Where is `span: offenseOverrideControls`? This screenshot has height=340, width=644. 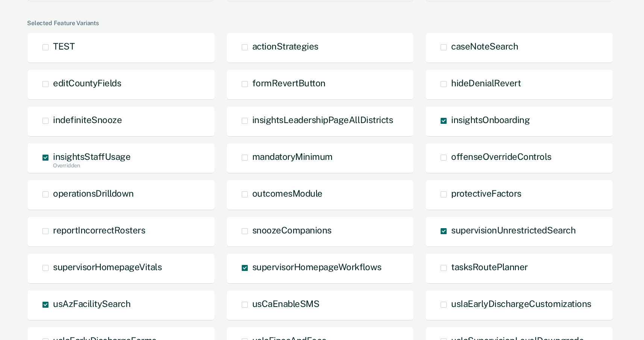
span: offenseOverrideControls is located at coordinates (501, 157).